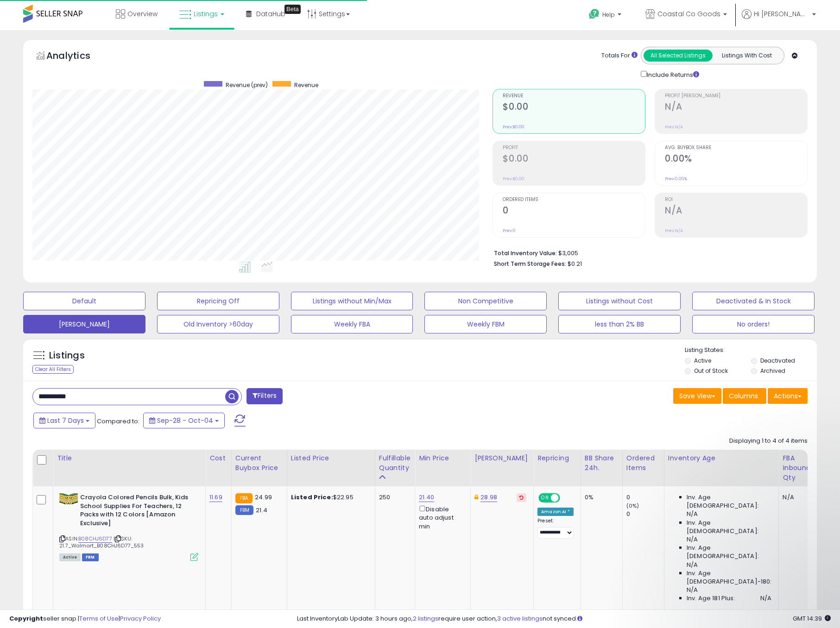 This screenshot has width=840, height=628. I want to click on div: Cost, so click(218, 458).